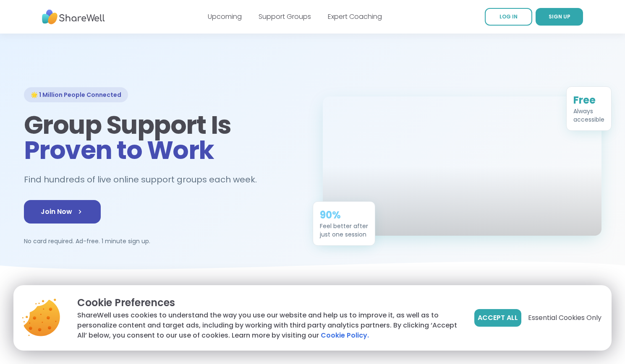  What do you see at coordinates (163, 241) in the screenshot?
I see `p: No card required. Ad-free. 1 minute sign up.` at bounding box center [163, 241].